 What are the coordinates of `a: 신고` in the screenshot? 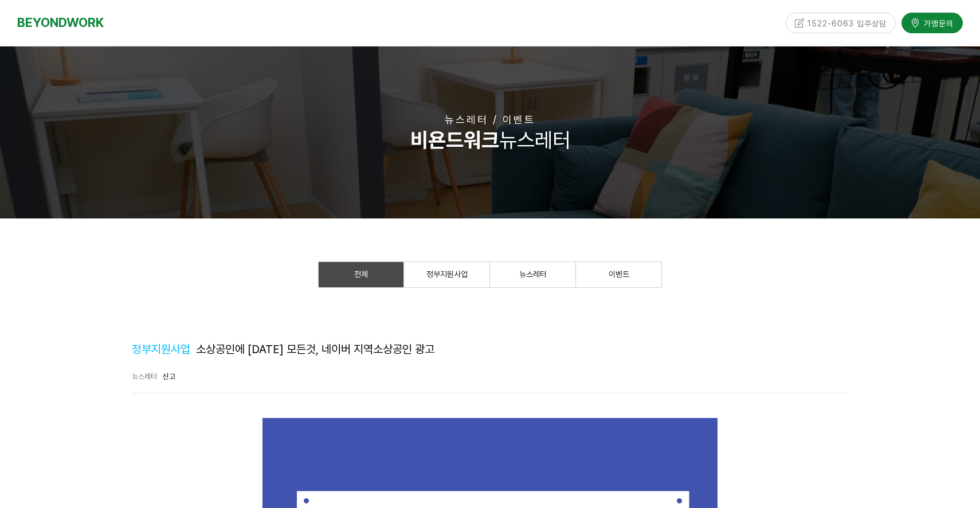 It's located at (169, 376).